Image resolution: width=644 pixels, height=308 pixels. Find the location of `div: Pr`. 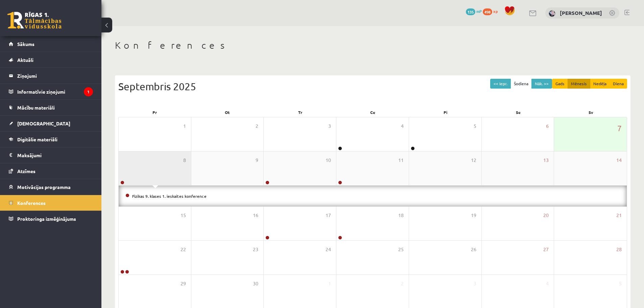

div: Pr is located at coordinates (155, 112).